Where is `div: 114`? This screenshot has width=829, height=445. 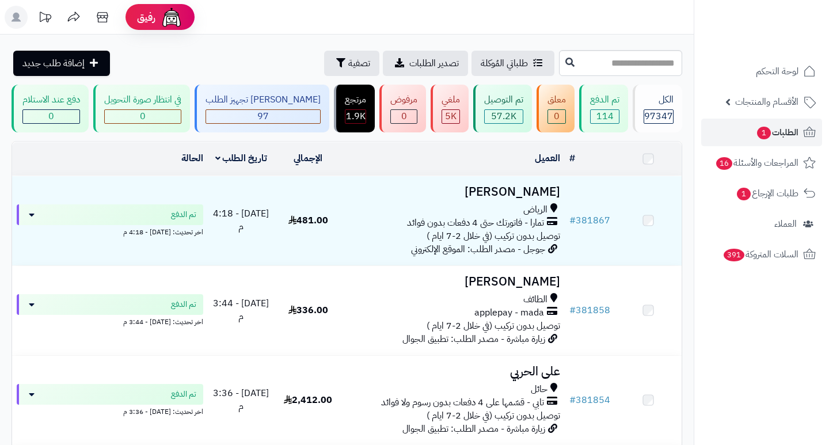 div: 114 is located at coordinates (605, 116).